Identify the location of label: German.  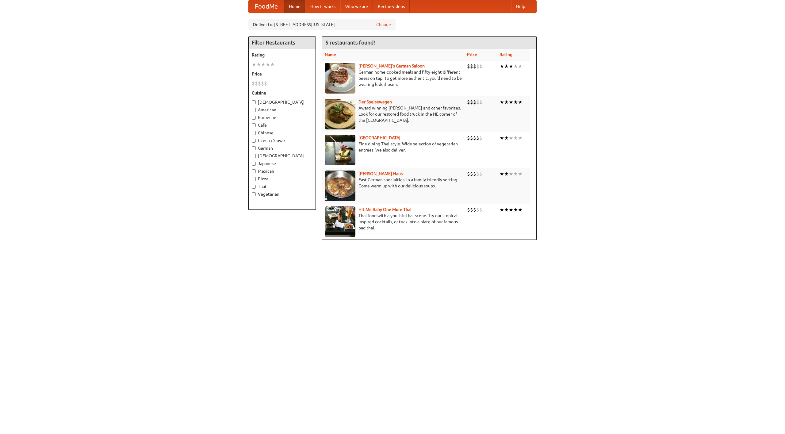
(282, 148).